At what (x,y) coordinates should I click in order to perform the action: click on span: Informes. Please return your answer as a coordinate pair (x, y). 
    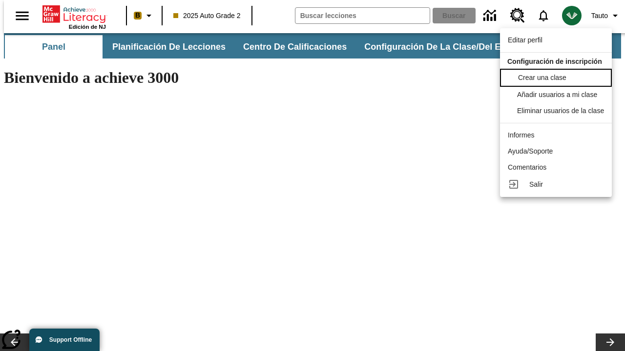
    Looking at the image, I should click on (521, 135).